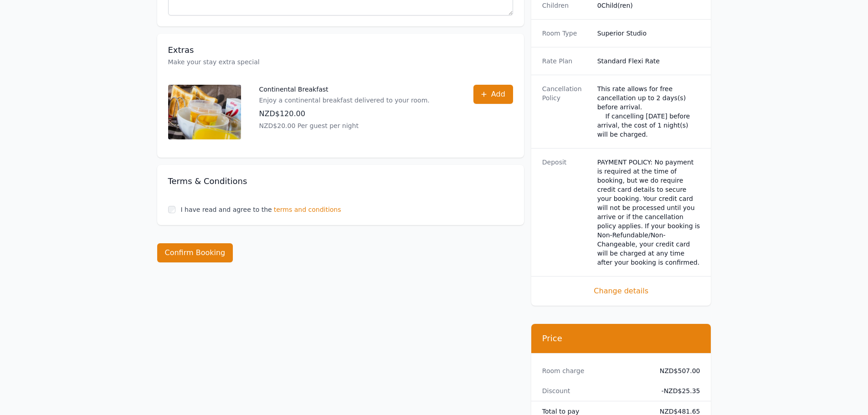 This screenshot has height=415, width=868. What do you see at coordinates (649, 5) in the screenshot?
I see `dd: 0 Child(ren)` at bounding box center [649, 5].